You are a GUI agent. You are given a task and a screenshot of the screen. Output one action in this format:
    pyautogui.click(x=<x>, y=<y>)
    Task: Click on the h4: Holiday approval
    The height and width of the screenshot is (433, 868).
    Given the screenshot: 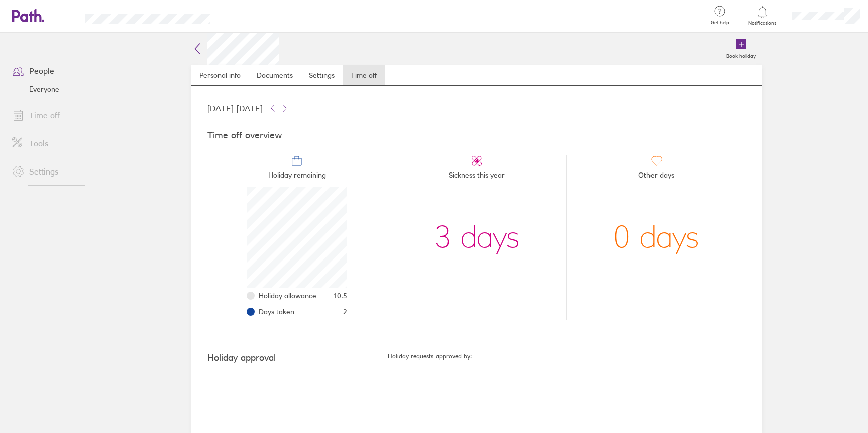 What is the action you would take?
    pyautogui.click(x=297, y=358)
    